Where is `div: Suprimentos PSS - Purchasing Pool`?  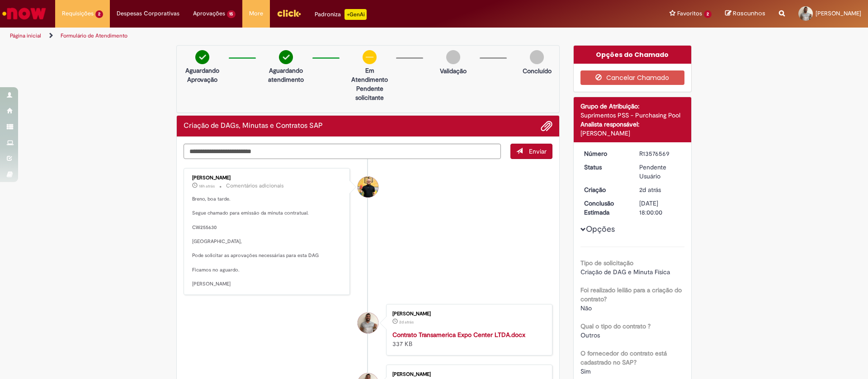 div: Suprimentos PSS - Purchasing Pool is located at coordinates (632, 115).